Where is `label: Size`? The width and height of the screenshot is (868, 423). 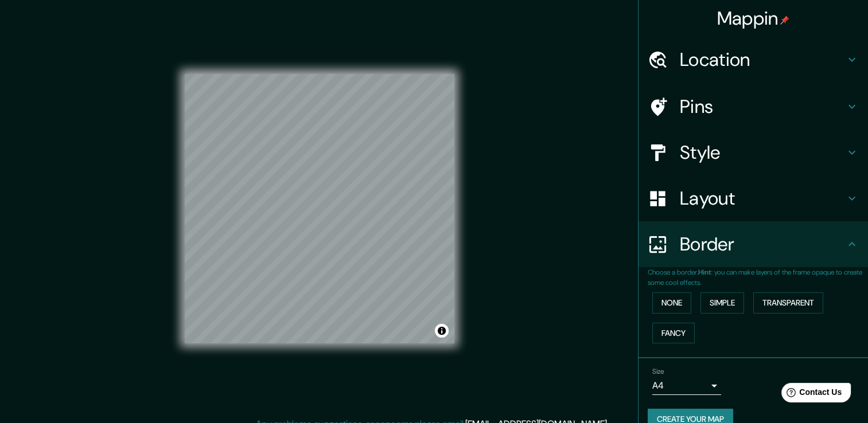 label: Size is located at coordinates (659, 372).